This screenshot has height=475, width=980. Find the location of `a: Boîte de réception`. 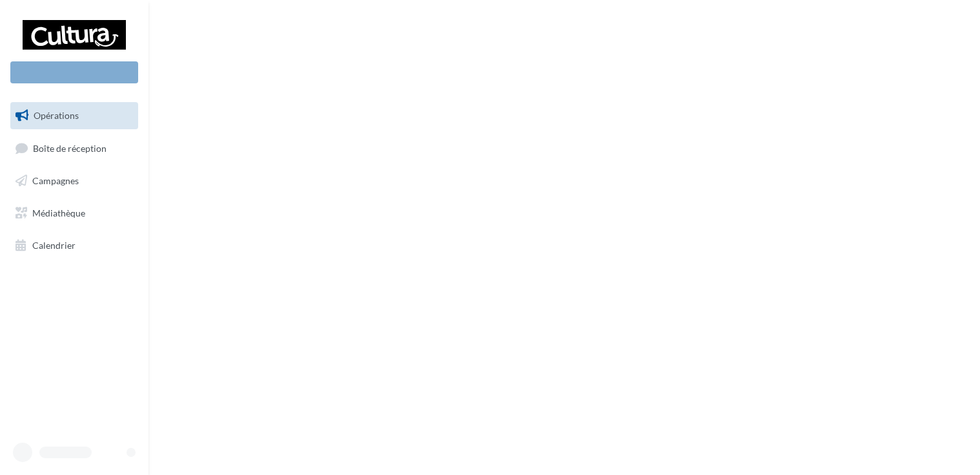

a: Boîte de réception is located at coordinates (74, 148).